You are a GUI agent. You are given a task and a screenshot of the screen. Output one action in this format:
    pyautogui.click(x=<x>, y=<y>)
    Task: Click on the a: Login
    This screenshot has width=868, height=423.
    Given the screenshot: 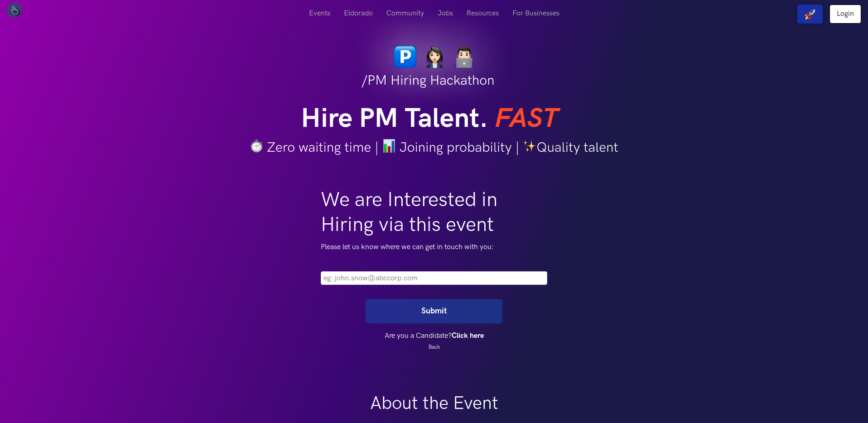 What is the action you would take?
    pyautogui.click(x=845, y=14)
    